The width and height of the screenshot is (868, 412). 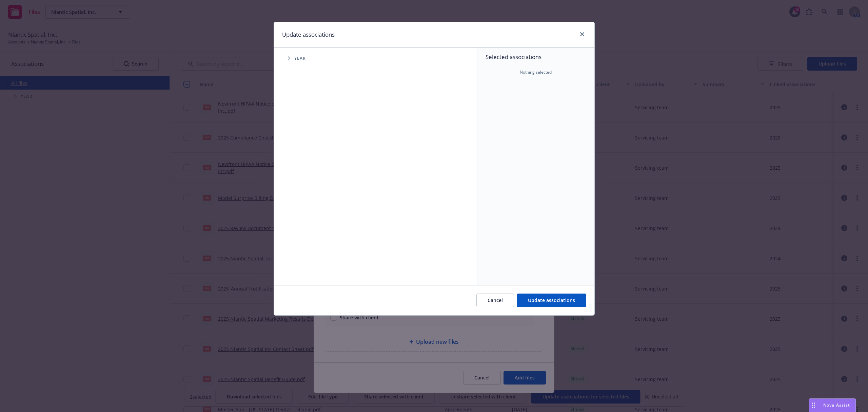 I want to click on button: Cancel, so click(x=495, y=300).